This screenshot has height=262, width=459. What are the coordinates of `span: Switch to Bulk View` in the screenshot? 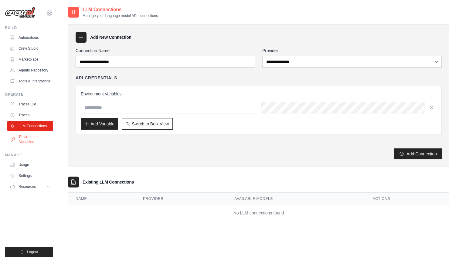 It's located at (150, 124).